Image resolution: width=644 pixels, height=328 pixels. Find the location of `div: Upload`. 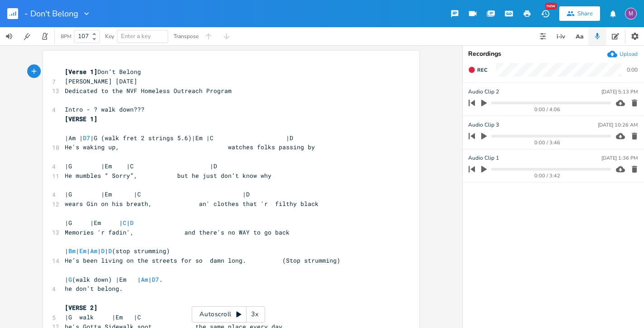

div: Upload is located at coordinates (628, 54).